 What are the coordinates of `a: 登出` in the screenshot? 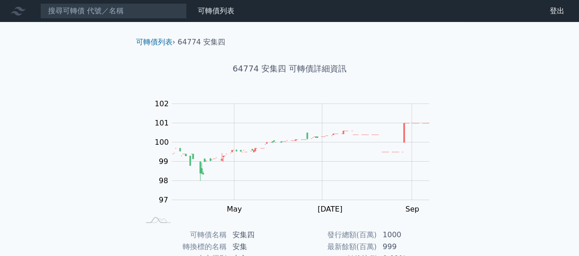 It's located at (557, 11).